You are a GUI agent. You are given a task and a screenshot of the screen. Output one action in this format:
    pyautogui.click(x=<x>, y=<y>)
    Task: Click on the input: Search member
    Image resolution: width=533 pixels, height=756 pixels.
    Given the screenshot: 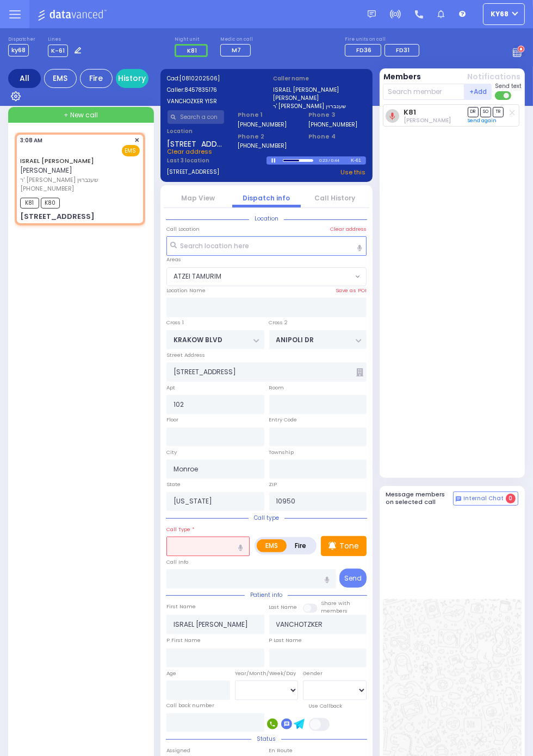 What is the action you would take?
    pyautogui.click(x=423, y=92)
    